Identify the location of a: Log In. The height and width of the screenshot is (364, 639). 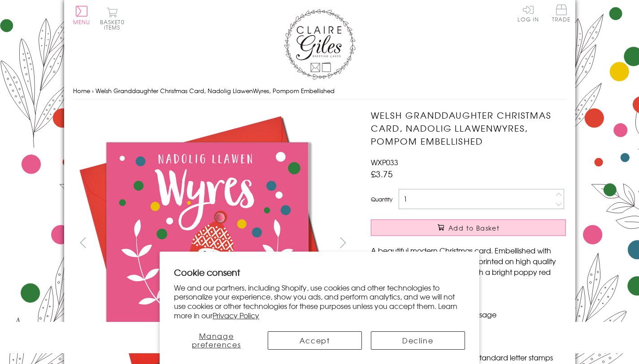
(528, 13).